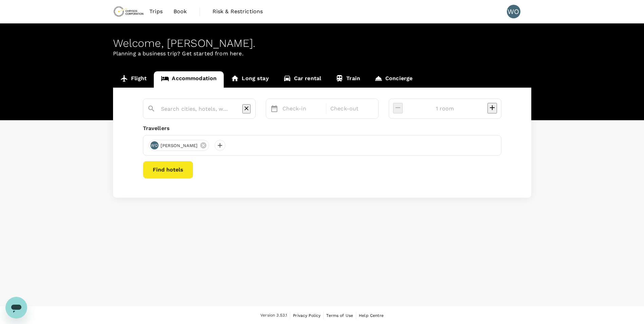 The width and height of the screenshot is (644, 324). I want to click on div: Travellers, so click(322, 128).